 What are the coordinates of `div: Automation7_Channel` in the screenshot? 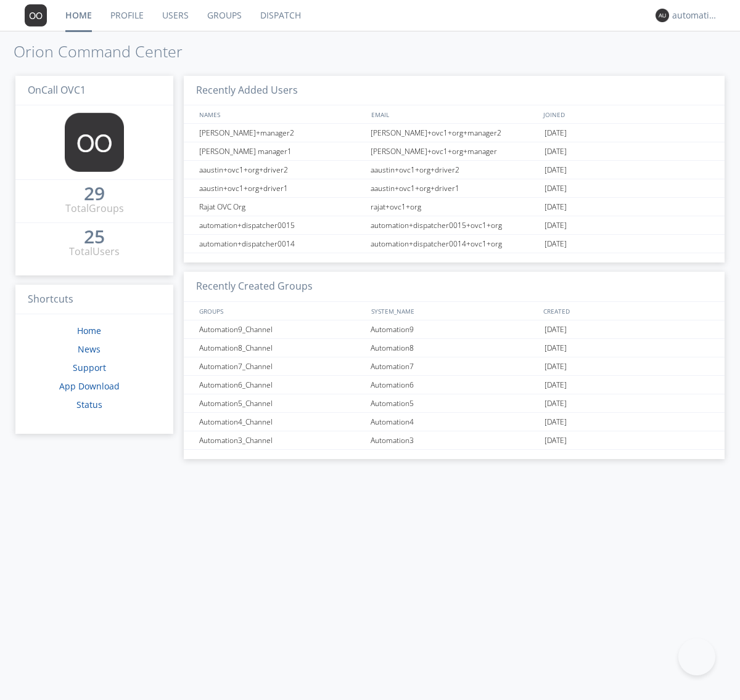 It's located at (281, 366).